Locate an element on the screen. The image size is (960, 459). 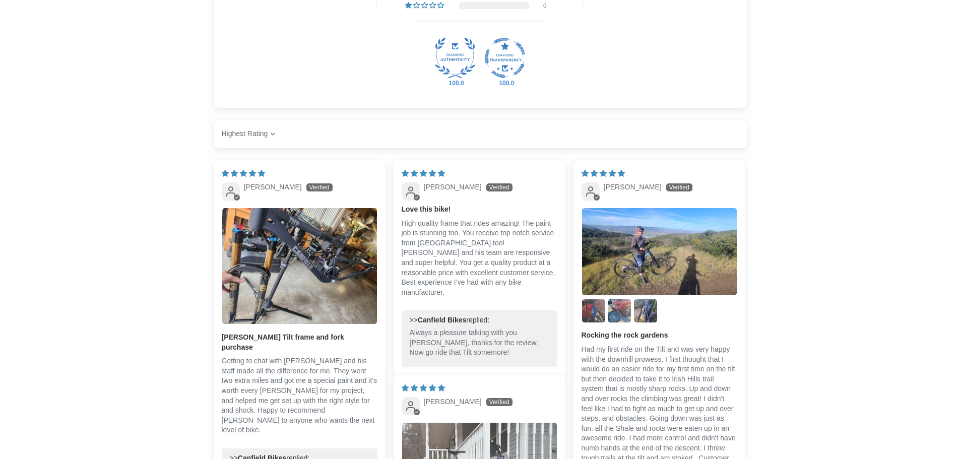
b: Canfield Bikes is located at coordinates (442, 320).